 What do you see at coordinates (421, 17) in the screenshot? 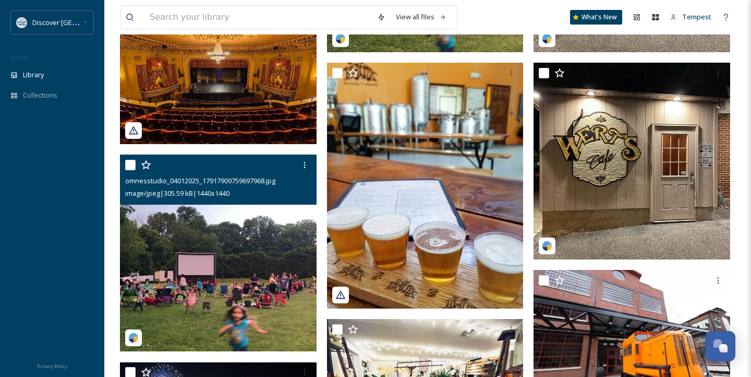
I see `a: View all files` at bounding box center [421, 17].